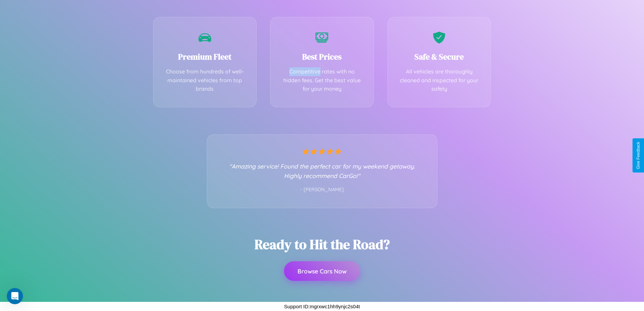  Describe the element at coordinates (205, 80) in the screenshot. I see `p: Choose from hundreds of well-maintained vehicles from top brands` at that location.